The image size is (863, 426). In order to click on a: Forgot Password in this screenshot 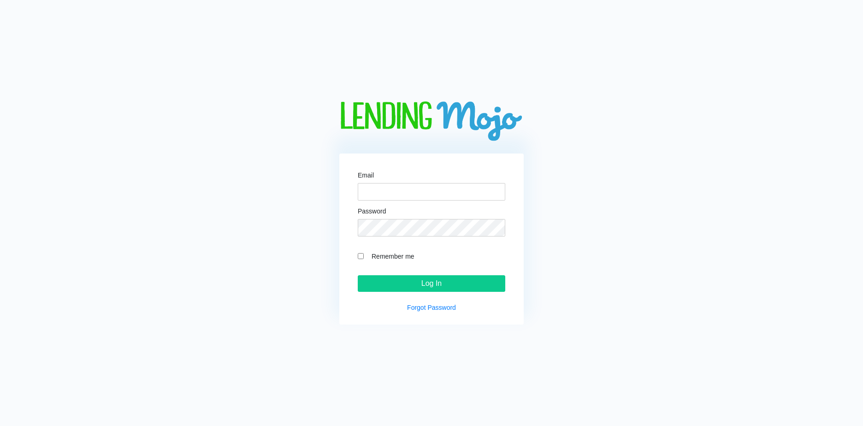, I will do `click(431, 307)`.